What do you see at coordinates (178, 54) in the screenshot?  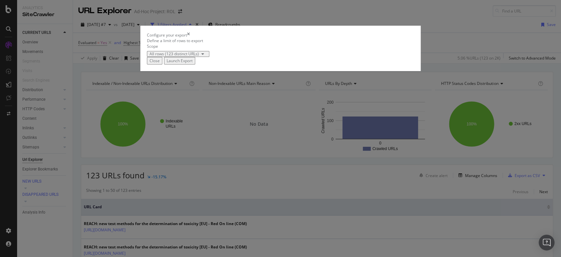 I see `button: All rows (123 distinct URLs)` at bounding box center [178, 54].